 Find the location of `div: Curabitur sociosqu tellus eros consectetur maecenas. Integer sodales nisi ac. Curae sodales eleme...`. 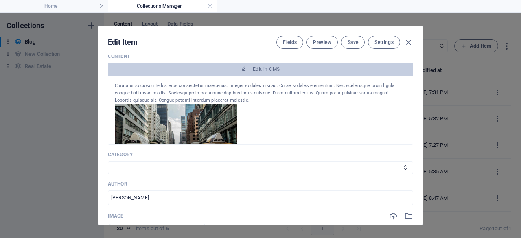

div: Curabitur sociosqu tellus eros consectetur maecenas. Integer sodales nisi ac. Curae sodales eleme... is located at coordinates (261, 93).